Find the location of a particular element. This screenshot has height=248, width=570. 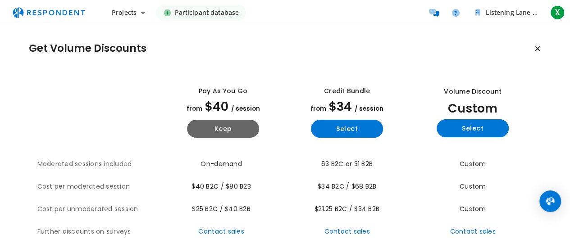

span: $40 B2C / $80 B2B is located at coordinates (221, 187).